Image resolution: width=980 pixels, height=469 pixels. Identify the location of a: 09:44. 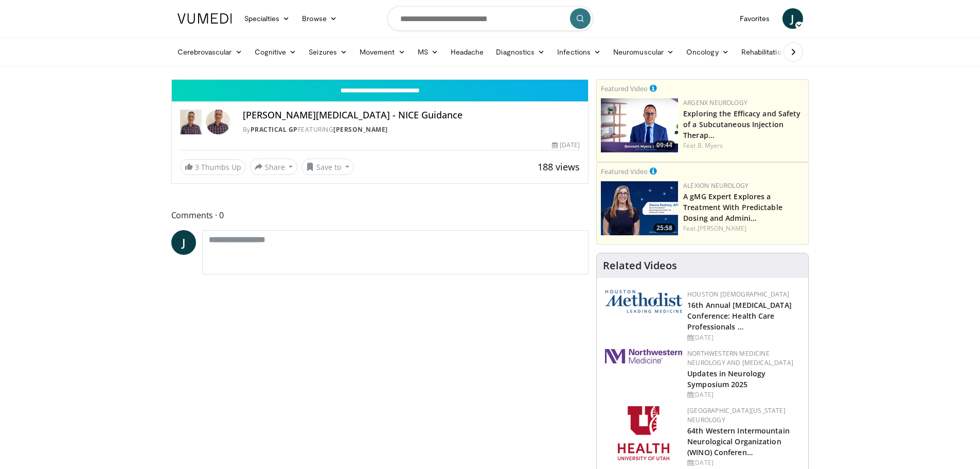
(639, 125).